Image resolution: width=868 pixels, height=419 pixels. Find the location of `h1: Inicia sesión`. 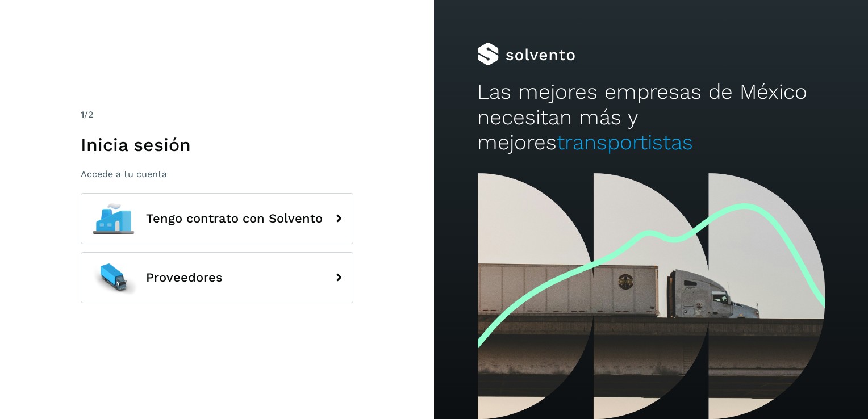

h1: Inicia sesión is located at coordinates (217, 145).